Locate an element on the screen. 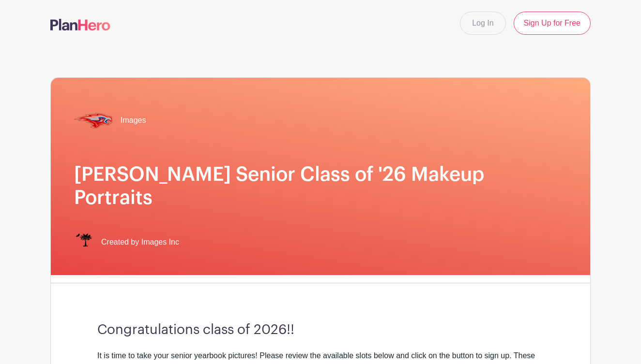 Image resolution: width=641 pixels, height=364 pixels. h3: Congratulations class of 2026!! is located at coordinates (320, 331).